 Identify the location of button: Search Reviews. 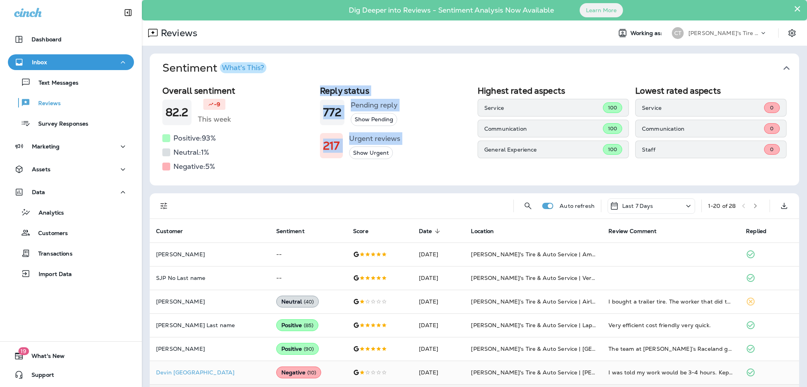
(528, 206).